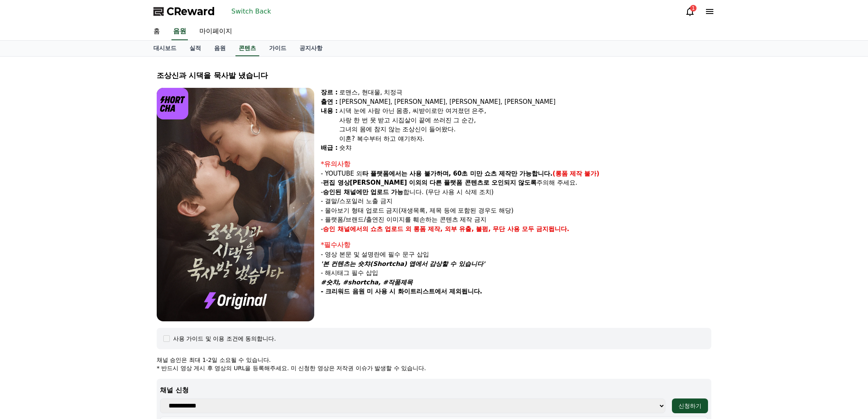  Describe the element at coordinates (224, 338) in the screenshot. I see `div: 사용 가이드 및 이용 조건에 동의합니다.` at that location.